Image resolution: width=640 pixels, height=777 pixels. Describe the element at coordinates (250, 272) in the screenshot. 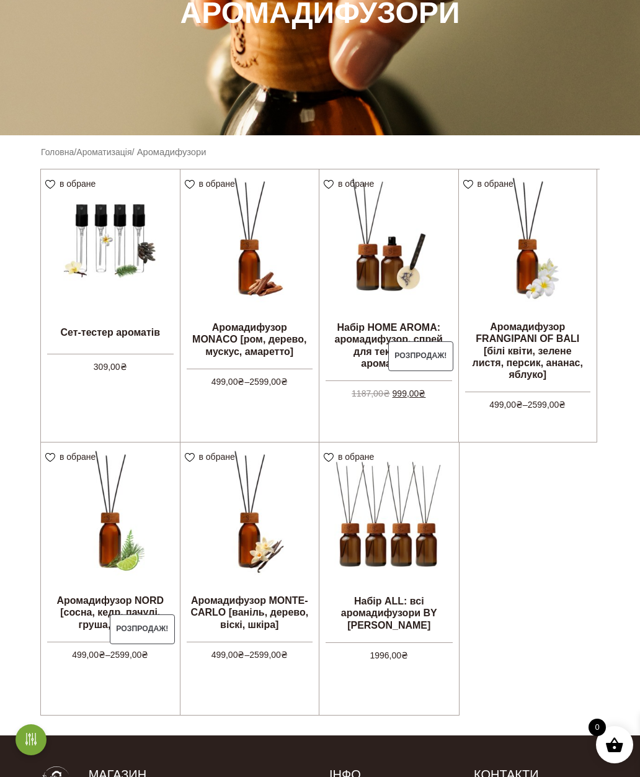

I see `a: Аромадифузор MONACO [ром, дерево, мускус, амаретто] 499,00₴–2599,00₴` at that location.